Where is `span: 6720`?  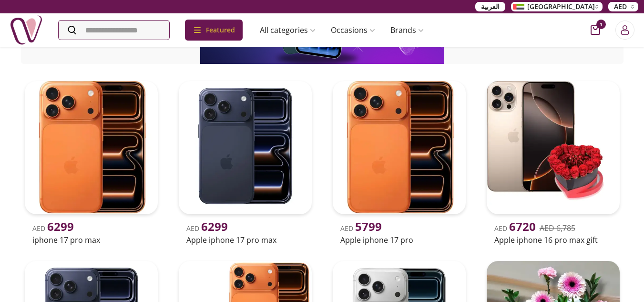 span: 6720 is located at coordinates (522, 226).